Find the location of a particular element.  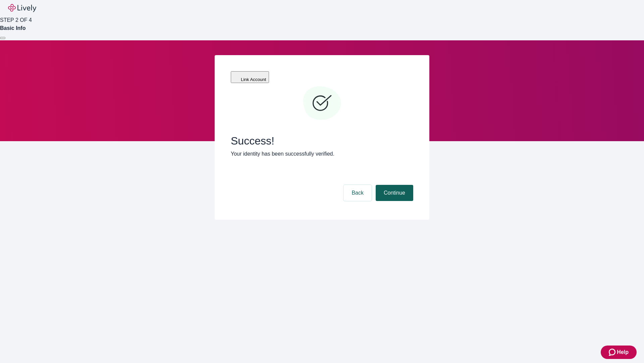

svg: Checkmark icon is located at coordinates (322, 104).